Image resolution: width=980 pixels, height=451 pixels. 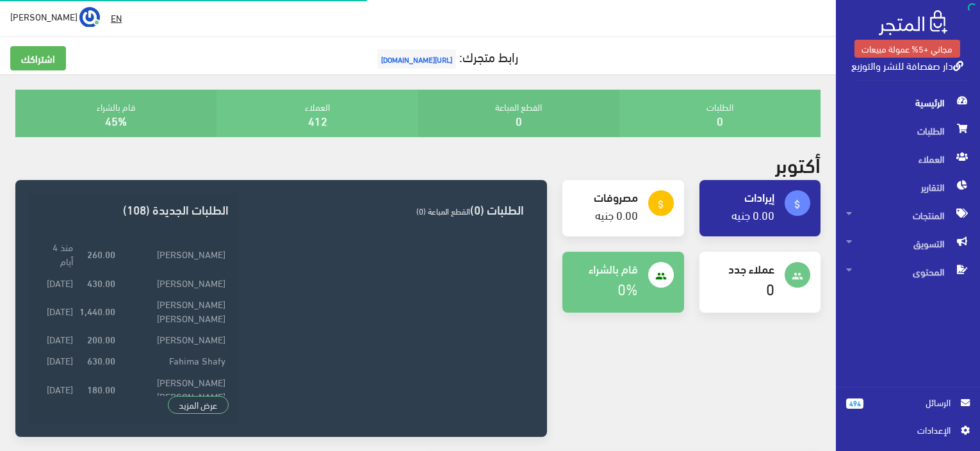 I want to click on a: دار صفصافة للنشر والتوزيع, so click(x=907, y=65).